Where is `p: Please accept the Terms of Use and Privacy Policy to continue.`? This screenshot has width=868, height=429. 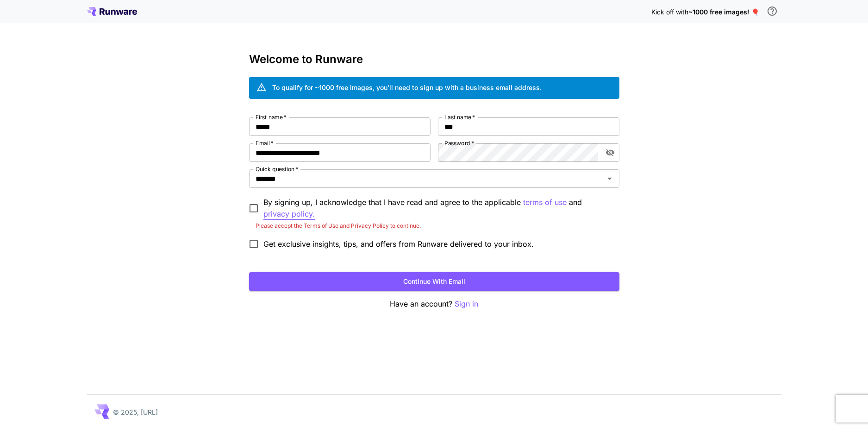 p: Please accept the Terms of Use and Privacy Policy to continue. is located at coordinates (434, 226).